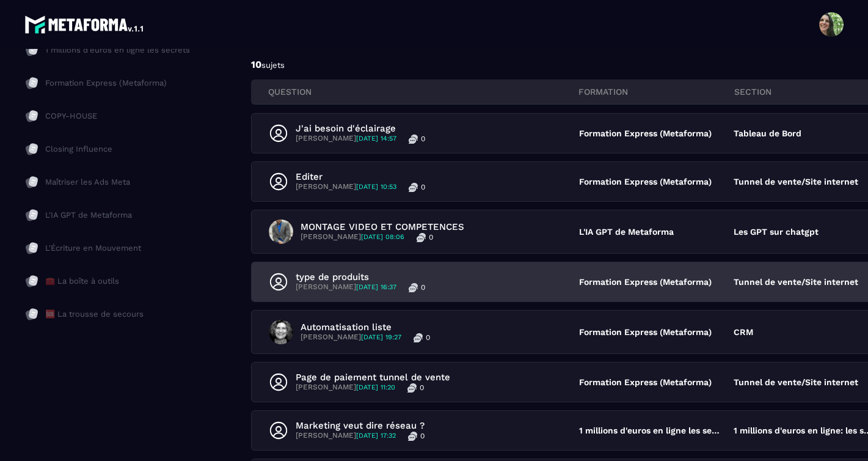 The image size is (868, 461). Describe the element at coordinates (360, 177) in the screenshot. I see `p: Editer` at that location.